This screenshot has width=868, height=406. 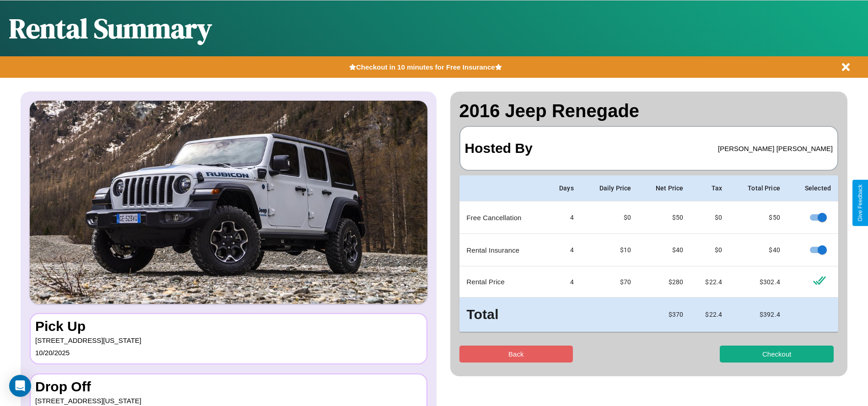 I want to click on th: Selected, so click(x=813, y=188).